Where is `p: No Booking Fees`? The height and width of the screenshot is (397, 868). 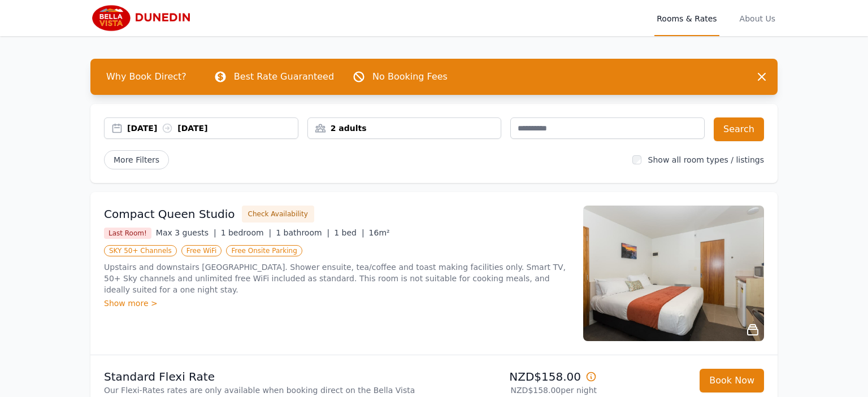 p: No Booking Fees is located at coordinates (410, 77).